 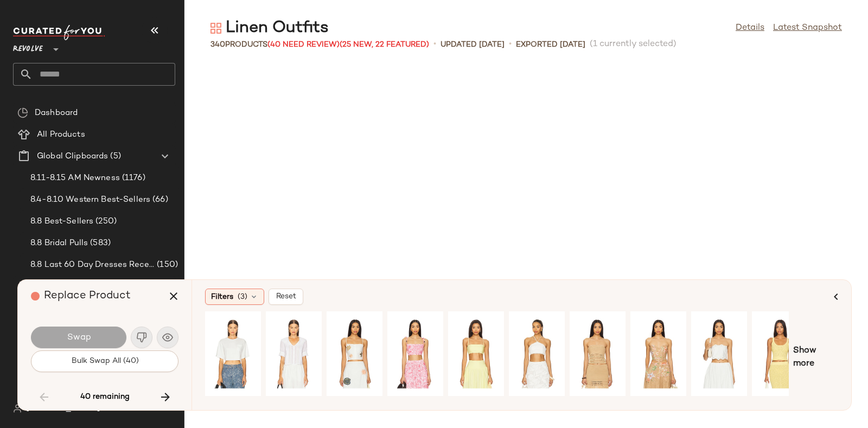 What do you see at coordinates (59, 33) in the screenshot?
I see `img: cfy_white_logo.C9jOOHJF.svg` at bounding box center [59, 33].